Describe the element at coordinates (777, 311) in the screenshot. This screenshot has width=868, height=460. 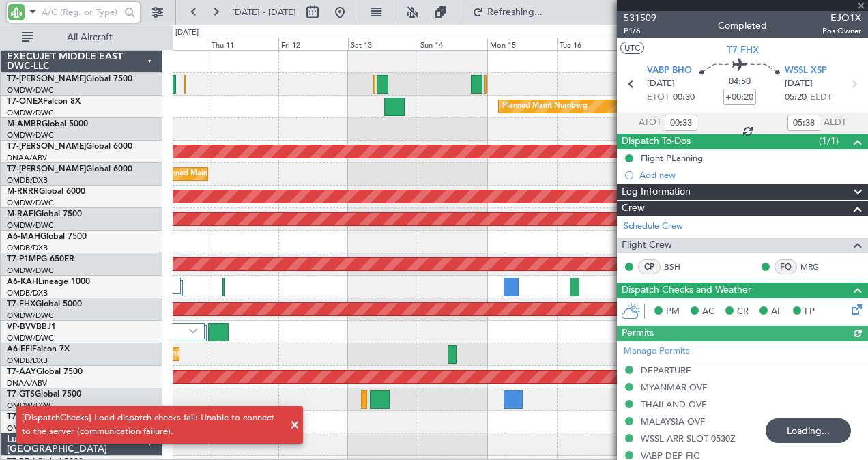
I see `span: AF` at that location.